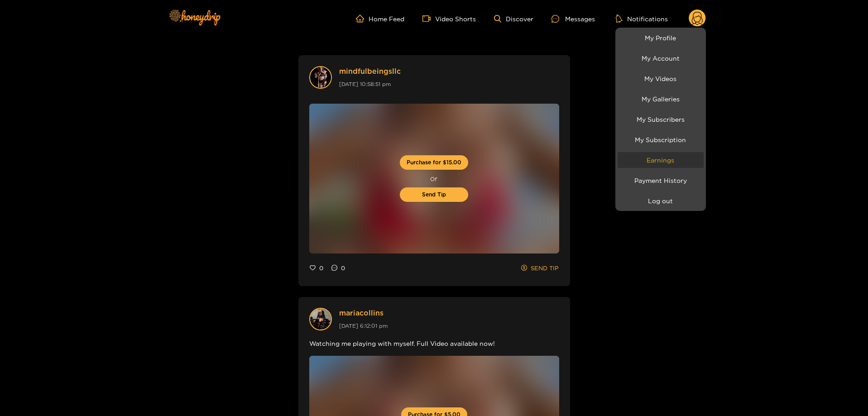 This screenshot has height=416, width=868. What do you see at coordinates (661, 37) in the screenshot?
I see `a: My Profile` at bounding box center [661, 37].